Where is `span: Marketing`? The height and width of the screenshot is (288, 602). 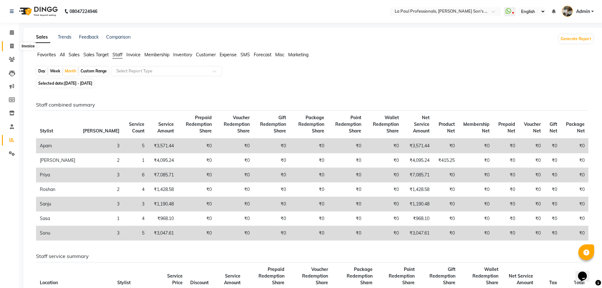
span: Marketing is located at coordinates (298, 55).